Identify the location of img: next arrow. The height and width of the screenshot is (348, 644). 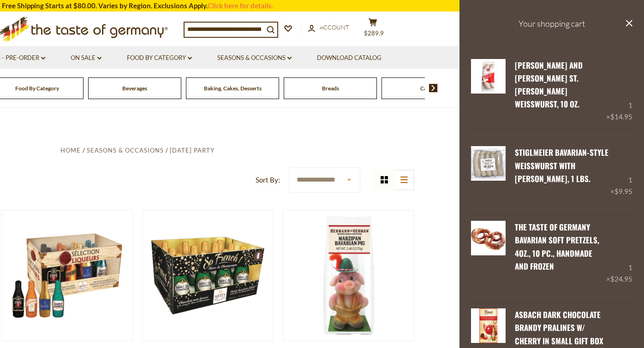
(434, 88).